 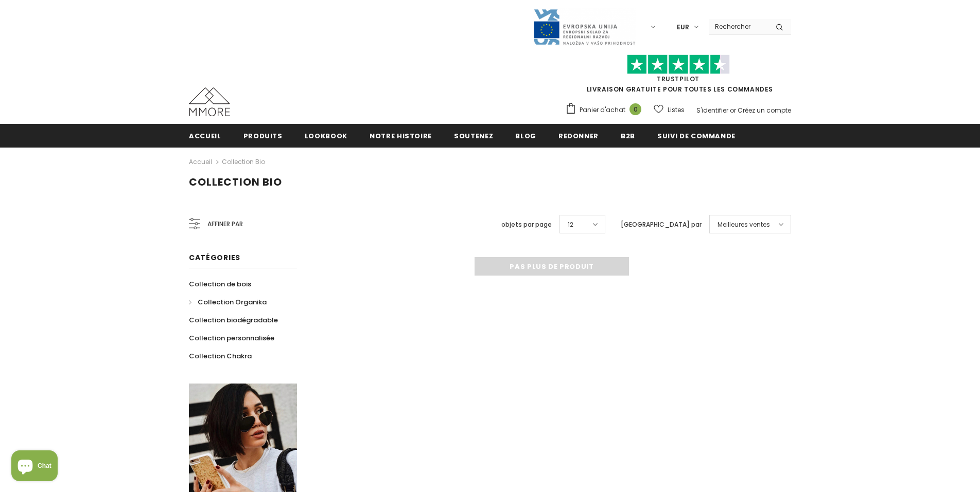 I want to click on a: B2B, so click(x=628, y=135).